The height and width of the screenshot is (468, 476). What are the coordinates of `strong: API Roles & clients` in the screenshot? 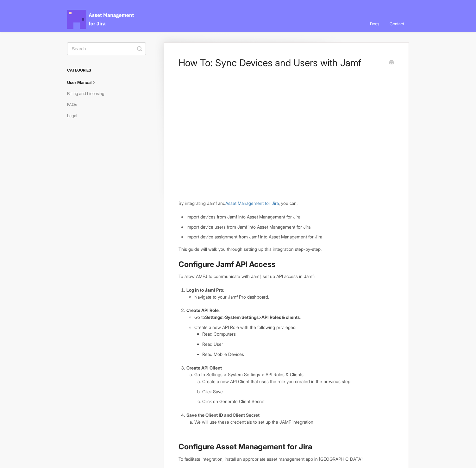 It's located at (281, 317).